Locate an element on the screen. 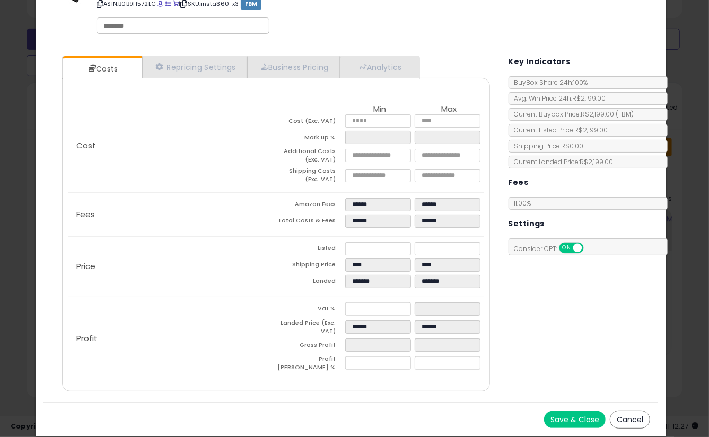  td: Gross Profit is located at coordinates (310, 347).